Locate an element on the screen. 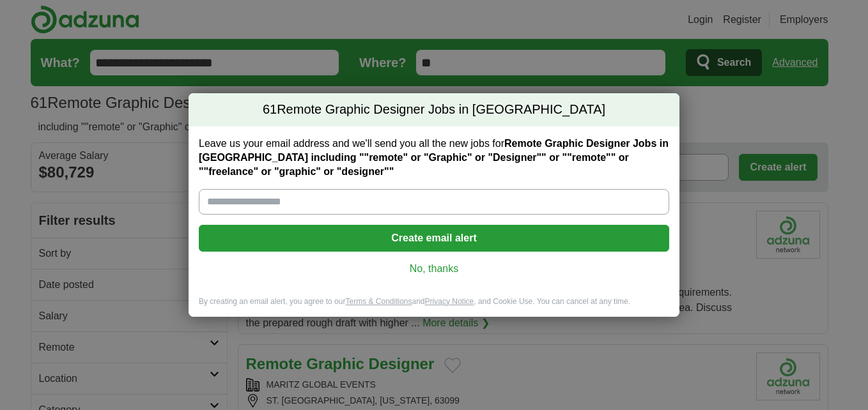  a: Terms & Conditions is located at coordinates (379, 302).